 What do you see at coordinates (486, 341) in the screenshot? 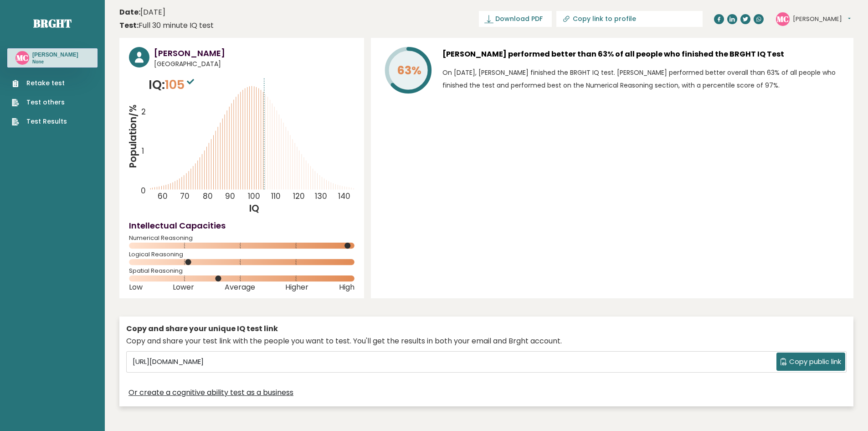
I see `div: Copy and share your test link with the people you want to test. You'll get the results in both yo...` at bounding box center [486, 341].